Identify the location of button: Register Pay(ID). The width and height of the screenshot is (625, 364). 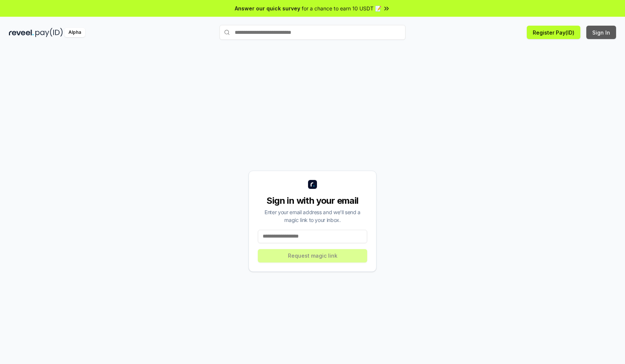
(554, 33).